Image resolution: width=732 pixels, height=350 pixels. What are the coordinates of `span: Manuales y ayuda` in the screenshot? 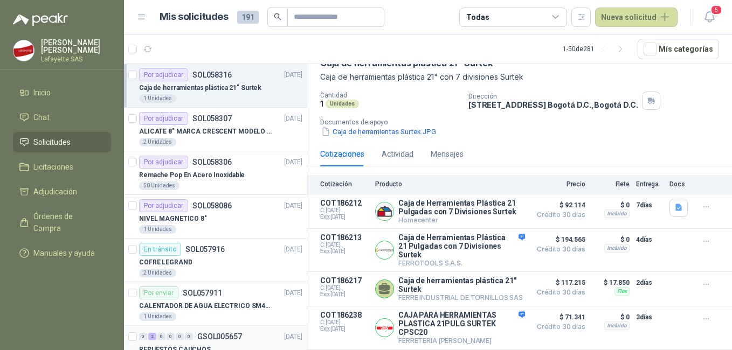 It's located at (64, 253).